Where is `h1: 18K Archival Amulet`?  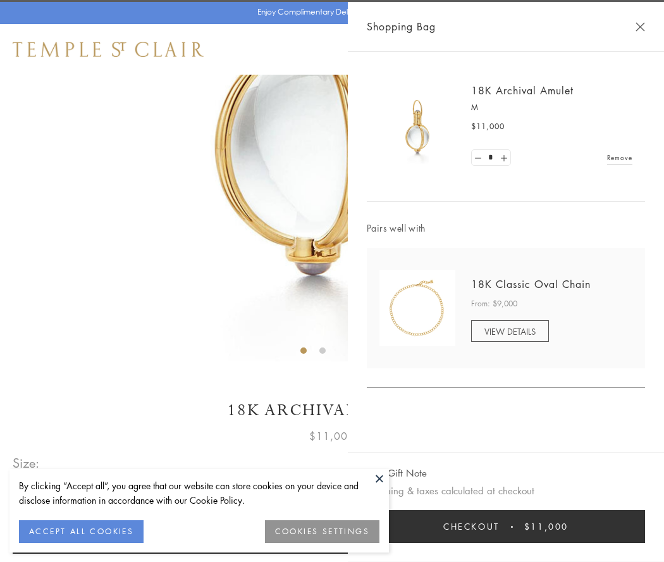
h1: 18K Archival Amulet is located at coordinates (332, 410).